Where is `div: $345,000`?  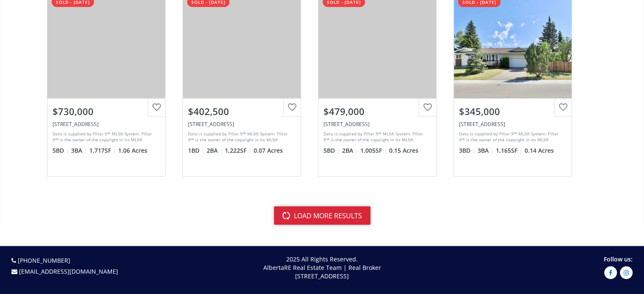
div: $345,000 is located at coordinates (513, 111).